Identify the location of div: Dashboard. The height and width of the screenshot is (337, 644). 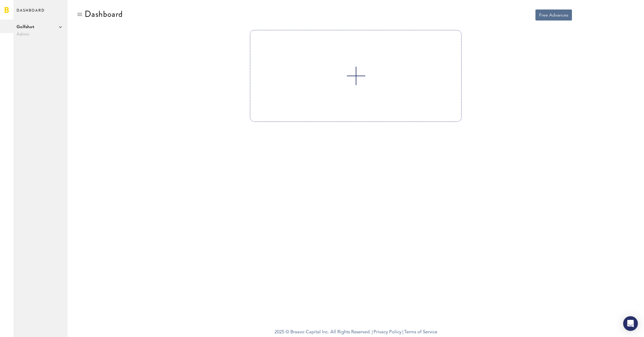
(104, 14).